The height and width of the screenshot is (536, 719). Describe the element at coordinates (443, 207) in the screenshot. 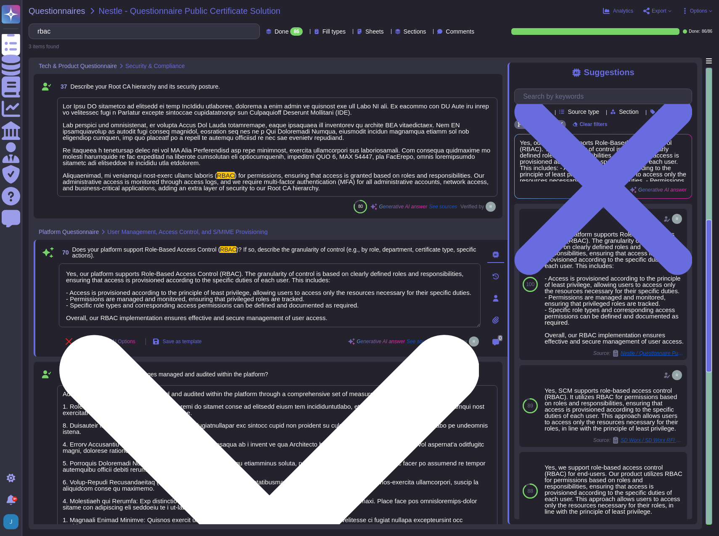

I see `span: See sources` at that location.